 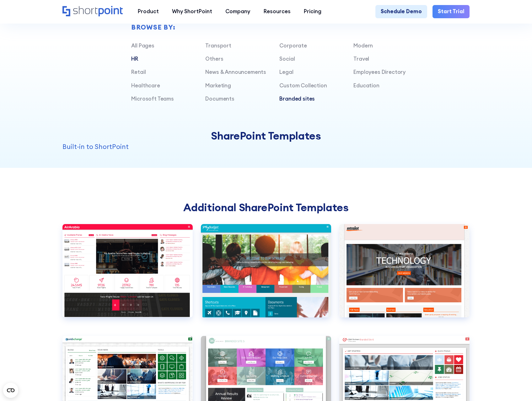 What do you see at coordinates (277, 11) in the screenshot?
I see `a: Resources` at bounding box center [277, 11].